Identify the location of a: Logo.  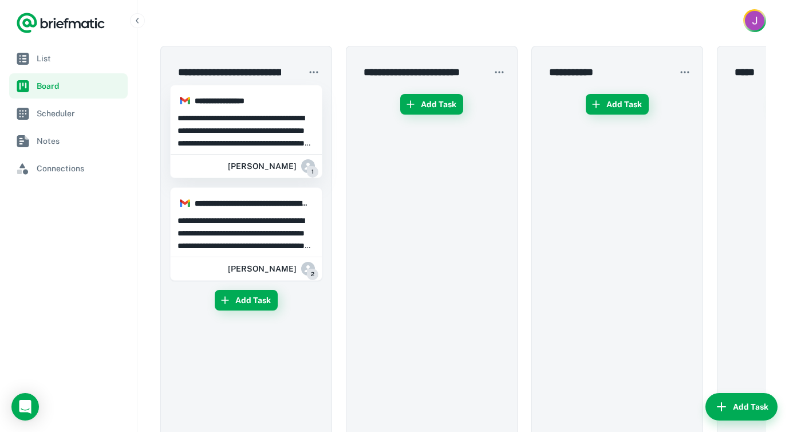
(61, 23).